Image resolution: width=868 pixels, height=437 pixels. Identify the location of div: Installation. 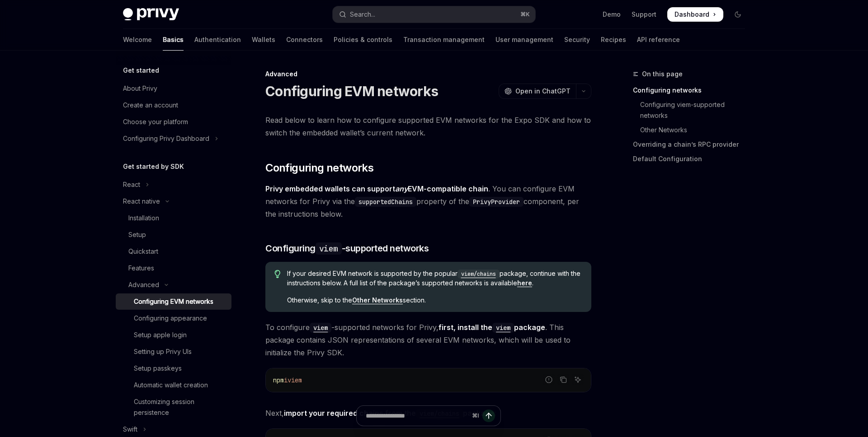
(144, 218).